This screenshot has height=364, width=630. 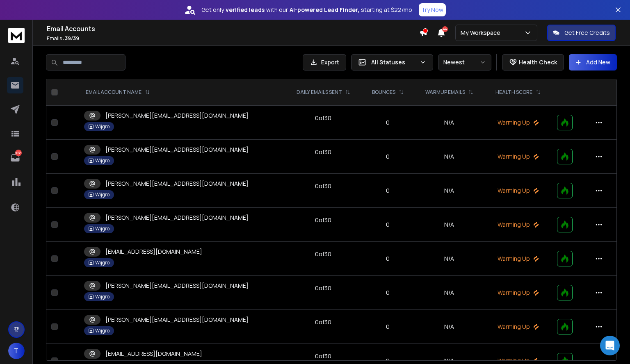 What do you see at coordinates (482, 33) in the screenshot?
I see `p: My Workspace` at bounding box center [482, 33].